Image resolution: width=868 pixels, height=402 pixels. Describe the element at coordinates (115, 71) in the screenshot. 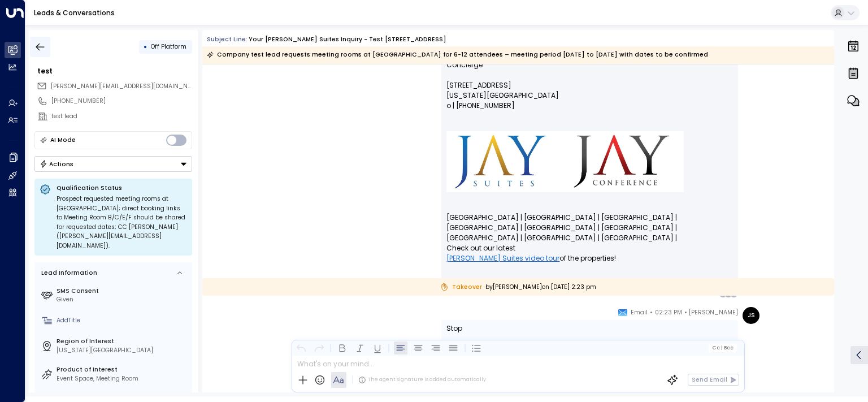

I see `div: test` at that location.